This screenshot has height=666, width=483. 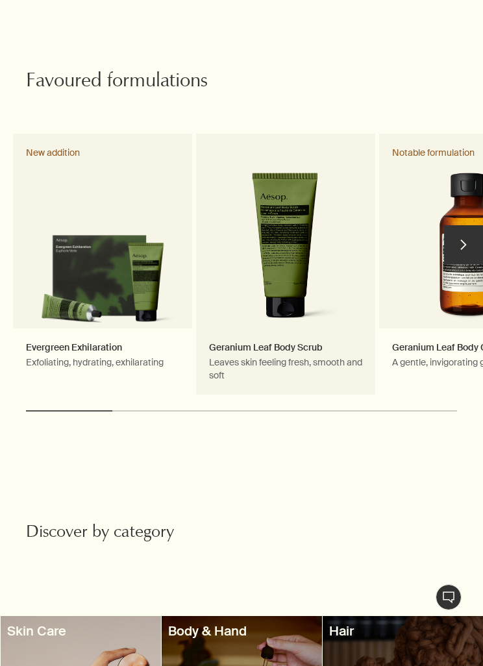 What do you see at coordinates (134, 82) in the screenshot?
I see `h2: Favoured formulations` at bounding box center [134, 82].